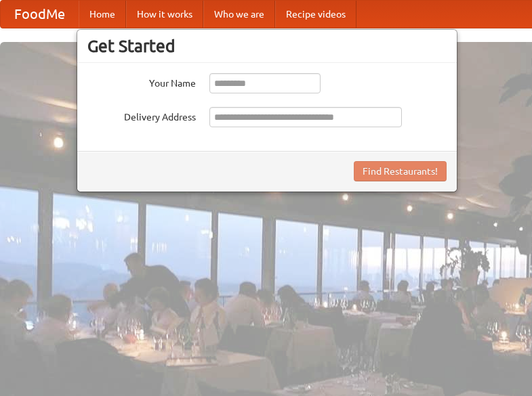 The image size is (532, 396). I want to click on a: Recipe videos, so click(316, 14).